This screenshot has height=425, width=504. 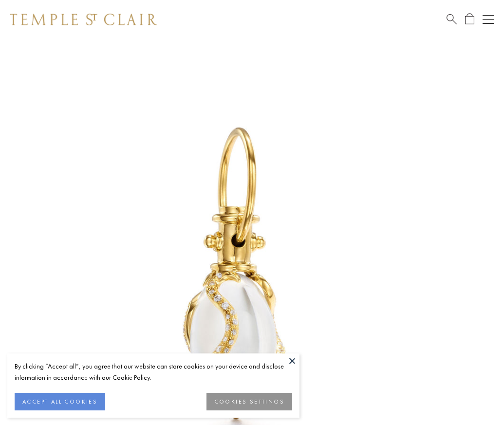 I want to click on div: By clicking “Accept all”, you agree that our website can store cookies on your device and disclos..., so click(x=153, y=372).